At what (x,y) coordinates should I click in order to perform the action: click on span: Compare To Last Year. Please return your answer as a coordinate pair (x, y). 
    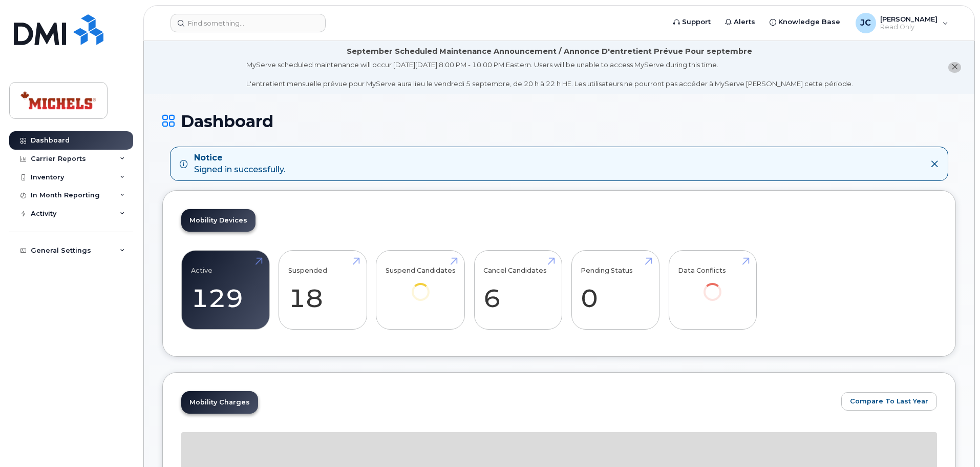
    Looking at the image, I should click on (889, 401).